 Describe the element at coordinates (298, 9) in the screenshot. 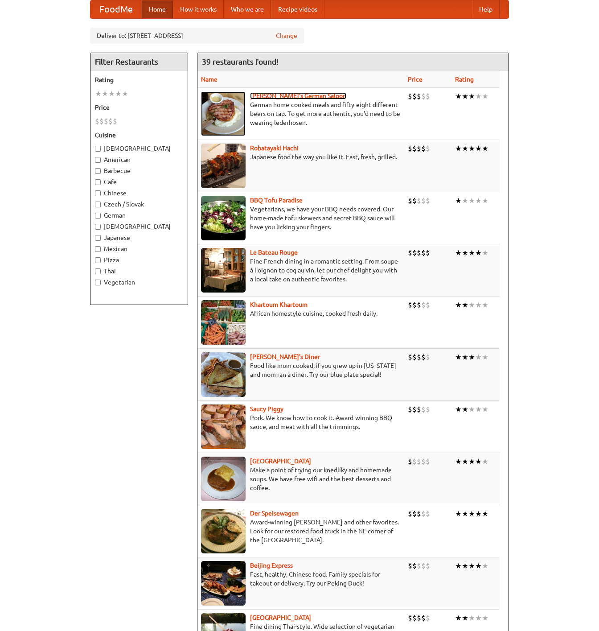

I see `a: Recipe videos` at that location.